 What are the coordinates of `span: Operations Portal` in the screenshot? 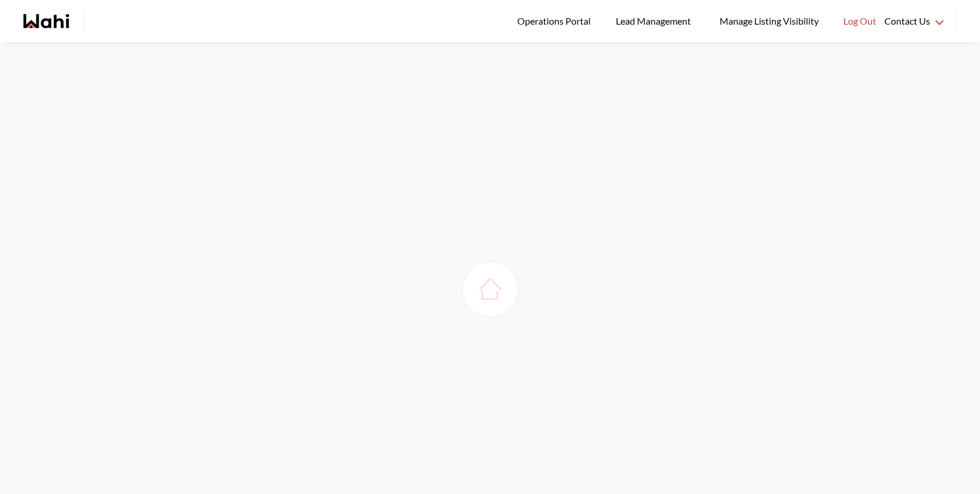 It's located at (555, 21).